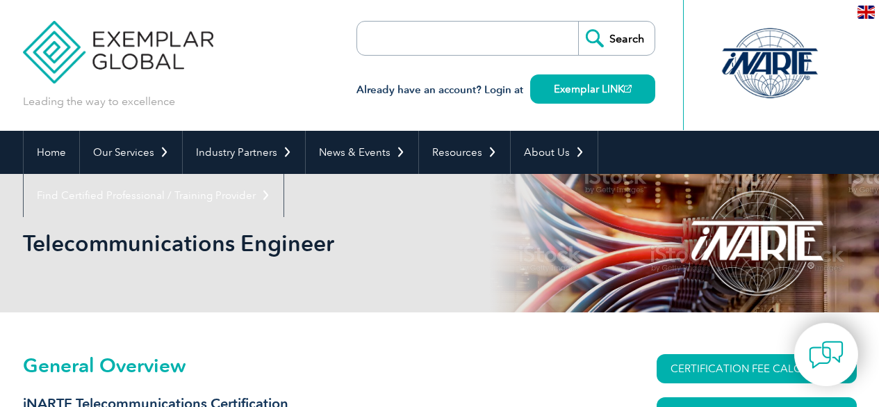 Image resolution: width=879 pixels, height=407 pixels. I want to click on a: CERTIFICATION FEE CALCULATOR, so click(757, 368).